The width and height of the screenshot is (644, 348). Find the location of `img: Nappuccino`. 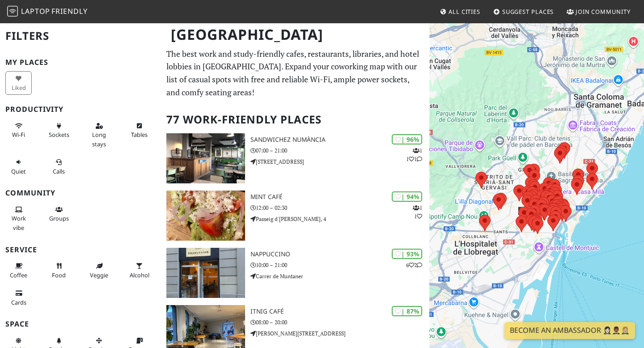

img: Nappuccino is located at coordinates (206, 273).